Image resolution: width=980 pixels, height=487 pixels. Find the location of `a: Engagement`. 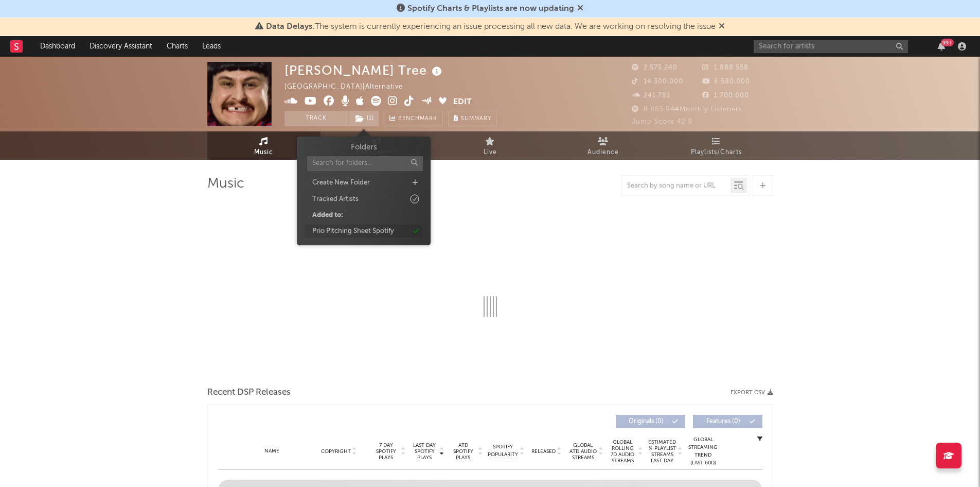

a: Engagement is located at coordinates (377, 145).